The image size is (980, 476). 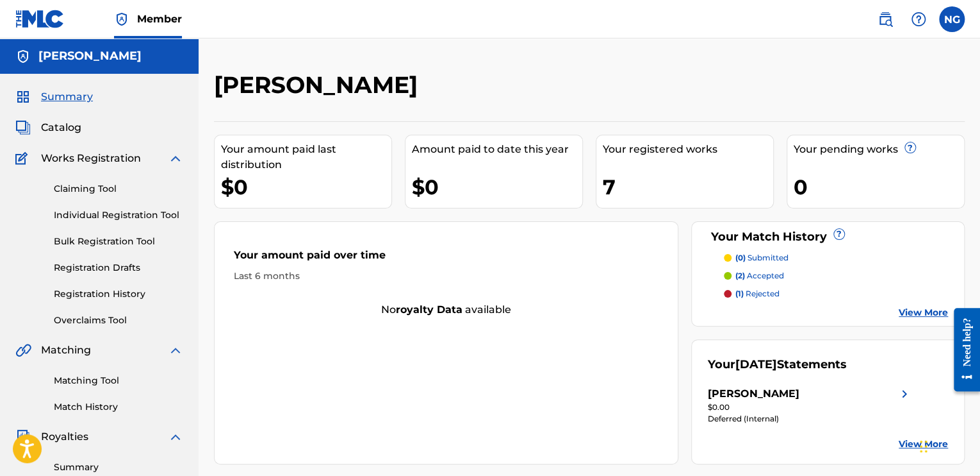 I want to click on h5: Naszir Griffin, so click(x=90, y=56).